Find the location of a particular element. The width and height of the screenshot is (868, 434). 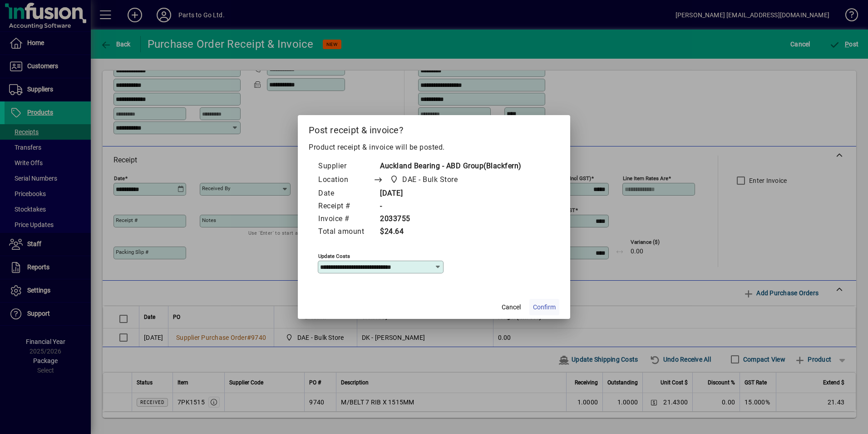

button: Cancel is located at coordinates (512, 307).